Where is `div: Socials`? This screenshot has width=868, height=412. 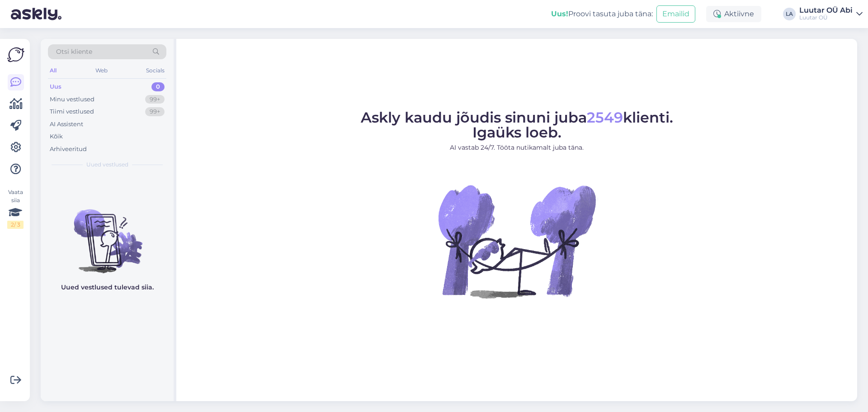 div: Socials is located at coordinates (155, 70).